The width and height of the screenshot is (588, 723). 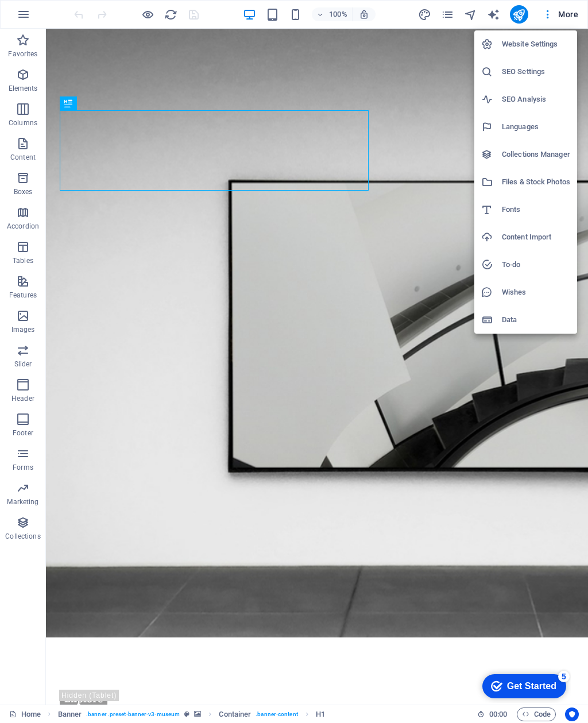 What do you see at coordinates (536, 127) in the screenshot?
I see `h6: Languages` at bounding box center [536, 127].